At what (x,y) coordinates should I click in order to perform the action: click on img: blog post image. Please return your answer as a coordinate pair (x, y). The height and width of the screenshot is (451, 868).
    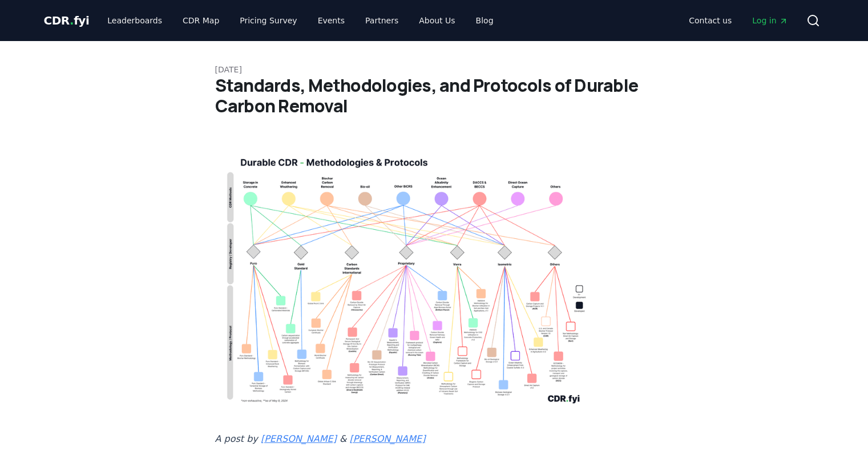
    Looking at the image, I should click on (404, 279).